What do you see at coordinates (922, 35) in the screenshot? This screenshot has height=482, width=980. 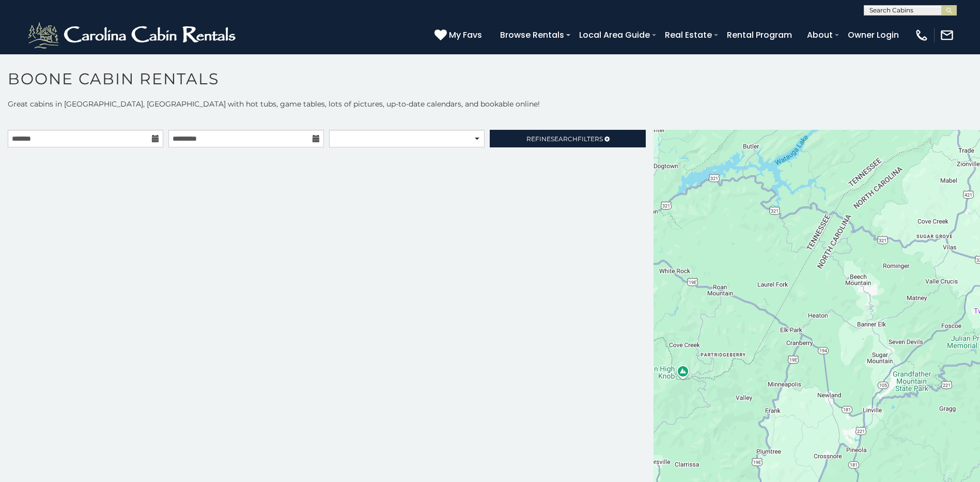 I see `img: phone-regular-white.png` at bounding box center [922, 35].